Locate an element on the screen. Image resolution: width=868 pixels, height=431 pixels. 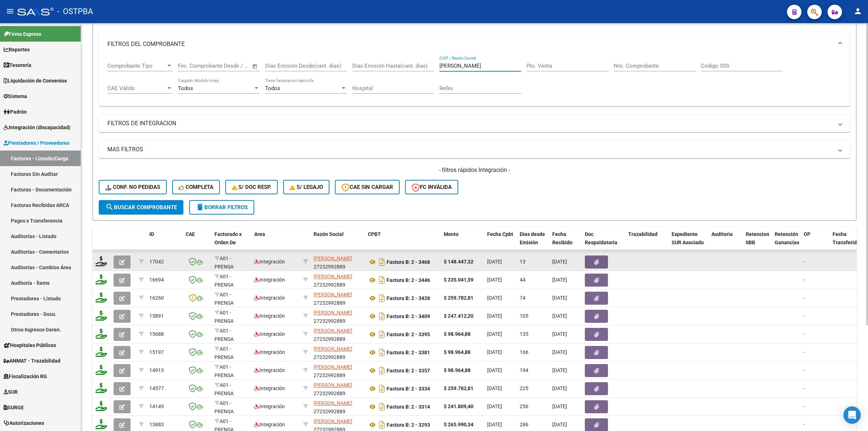
span: Tesorería is located at coordinates (17, 65).